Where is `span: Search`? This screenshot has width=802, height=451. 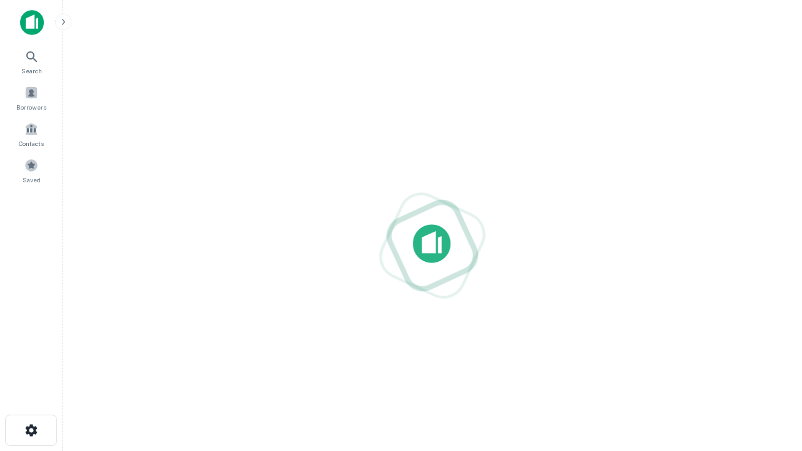
span: Search is located at coordinates (31, 71).